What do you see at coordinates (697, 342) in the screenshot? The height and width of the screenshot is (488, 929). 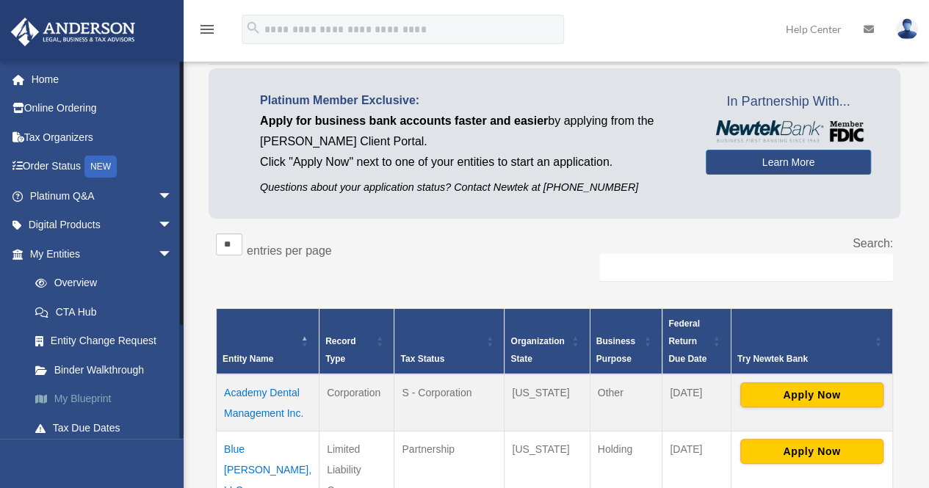 I see `th: Federal Return Due Date: Activate to sort` at bounding box center [697, 342].